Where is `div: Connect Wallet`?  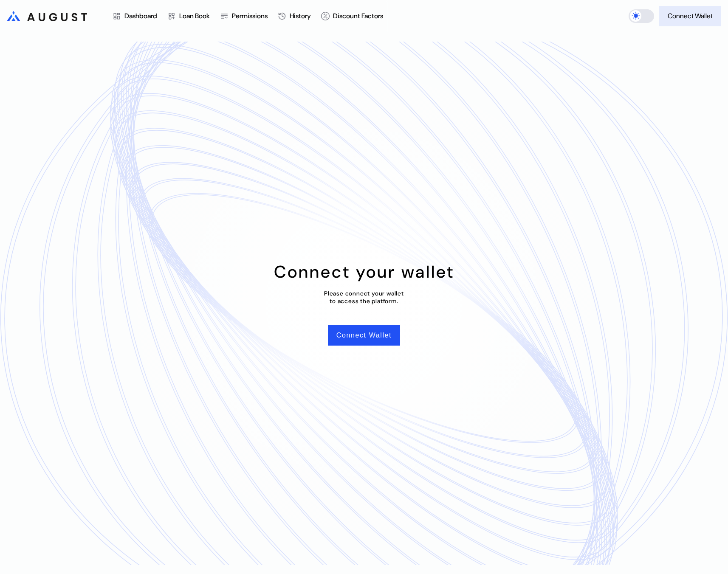 div: Connect Wallet is located at coordinates (690, 16).